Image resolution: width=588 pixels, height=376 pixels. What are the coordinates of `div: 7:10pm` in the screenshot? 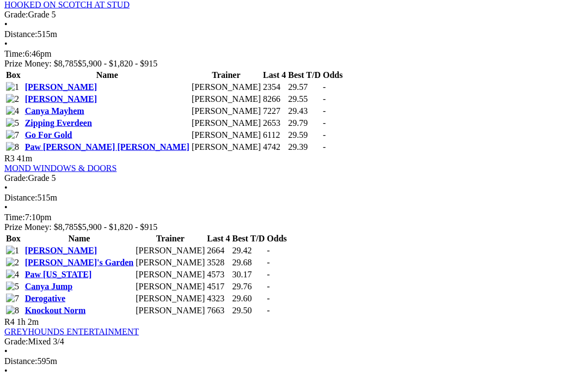 It's located at (294, 217).